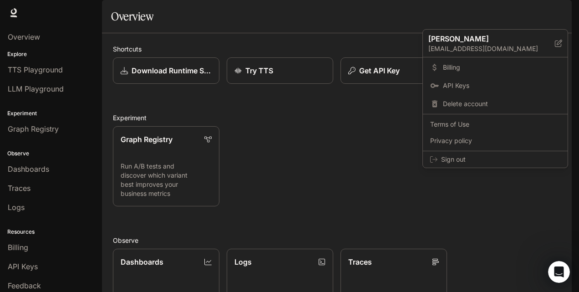  What do you see at coordinates (502, 104) in the screenshot?
I see `span: Delete account` at bounding box center [502, 104].